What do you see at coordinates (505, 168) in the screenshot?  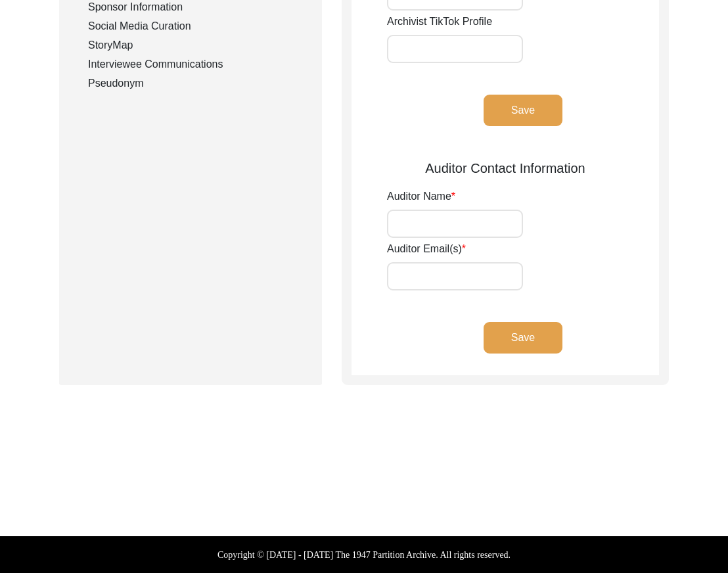 I see `div: Auditor Contact Information` at bounding box center [505, 168].